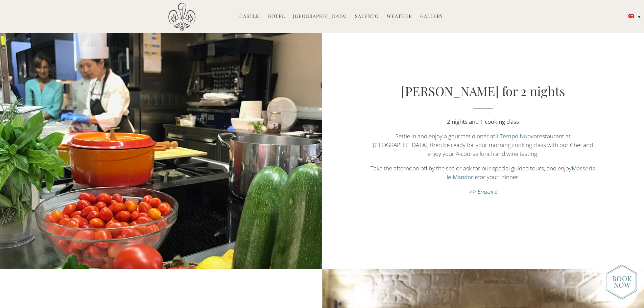 The width and height of the screenshot is (644, 308). Describe the element at coordinates (276, 17) in the screenshot. I see `a: Hotel` at that location.